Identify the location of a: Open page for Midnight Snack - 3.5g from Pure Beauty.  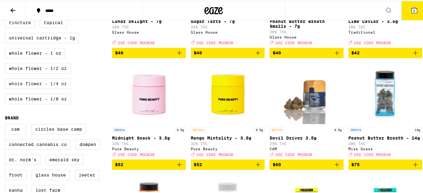
(149, 111).